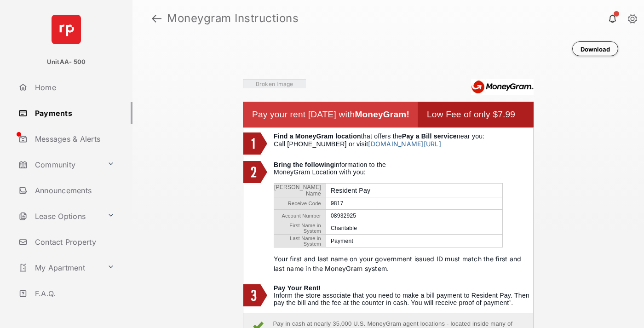 The height and width of the screenshot is (328, 644). I want to click on a: Contact Property, so click(73, 242).